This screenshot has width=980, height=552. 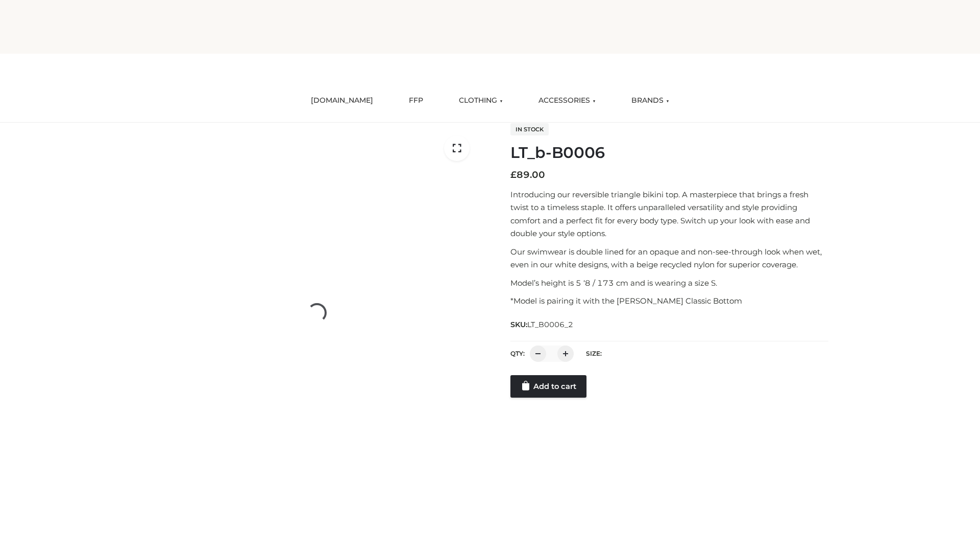 What do you see at coordinates (594, 353) in the screenshot?
I see `label: Size:` at bounding box center [594, 353].